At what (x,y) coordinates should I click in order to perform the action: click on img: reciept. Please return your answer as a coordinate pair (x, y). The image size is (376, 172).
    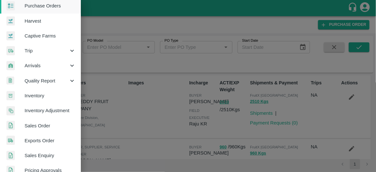
    Looking at the image, I should click on (11, 6).